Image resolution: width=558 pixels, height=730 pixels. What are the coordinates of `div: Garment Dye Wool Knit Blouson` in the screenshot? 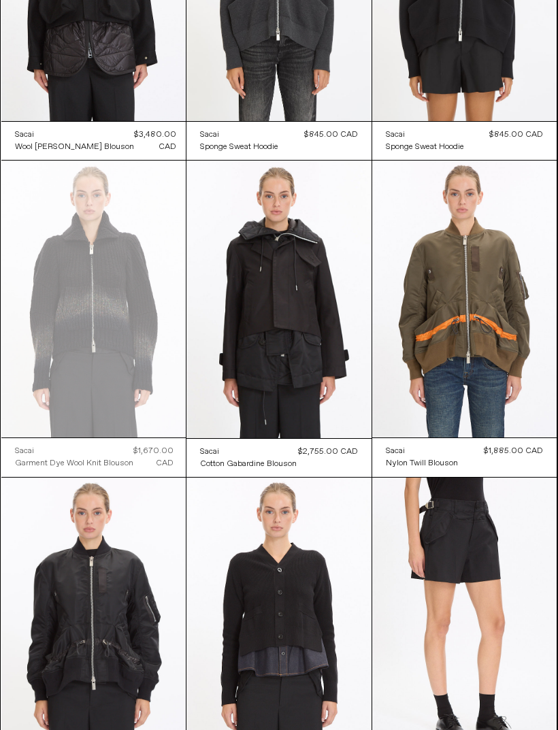 It's located at (74, 463).